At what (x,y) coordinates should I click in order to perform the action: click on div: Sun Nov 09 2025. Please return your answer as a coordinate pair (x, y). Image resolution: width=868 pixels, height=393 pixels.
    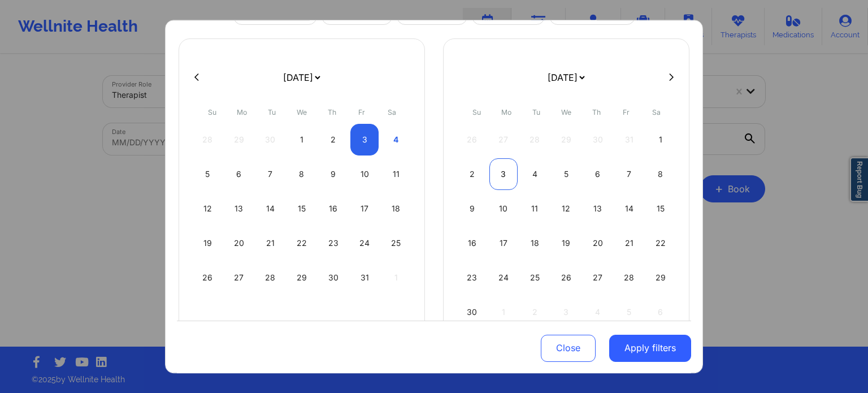
    Looking at the image, I should click on (472, 209).